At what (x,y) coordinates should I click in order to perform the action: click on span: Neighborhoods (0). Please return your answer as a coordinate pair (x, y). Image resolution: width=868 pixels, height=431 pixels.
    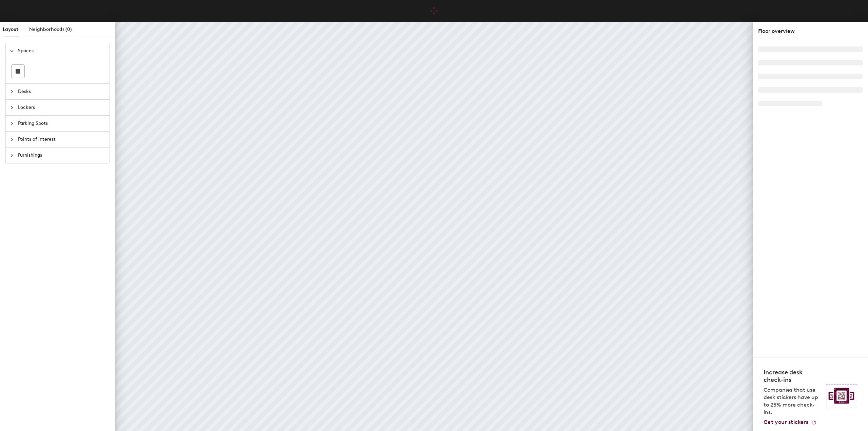
    Looking at the image, I should click on (51, 29).